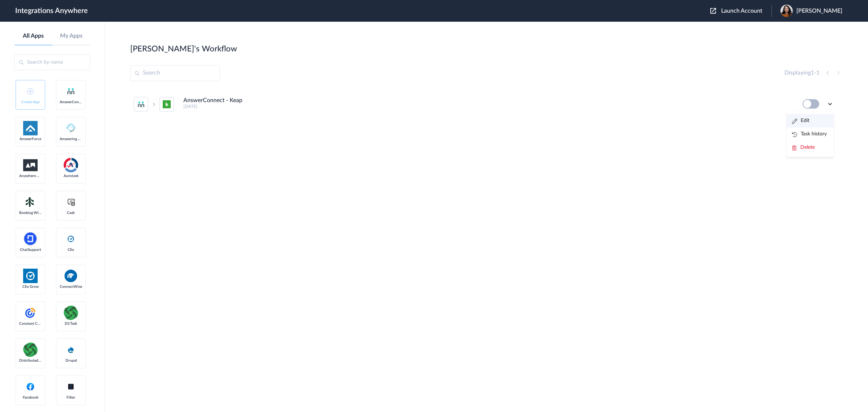 The width and height of the screenshot is (868, 412). What do you see at coordinates (30, 287) in the screenshot?
I see `span: Clio Grow` at bounding box center [30, 287].